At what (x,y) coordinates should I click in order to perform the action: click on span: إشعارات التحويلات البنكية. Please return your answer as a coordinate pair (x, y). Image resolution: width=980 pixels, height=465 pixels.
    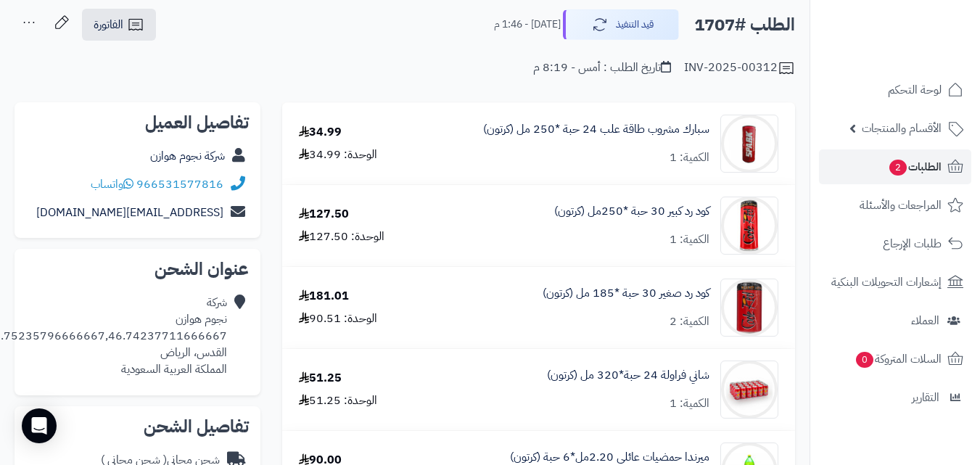
    Looking at the image, I should click on (886, 282).